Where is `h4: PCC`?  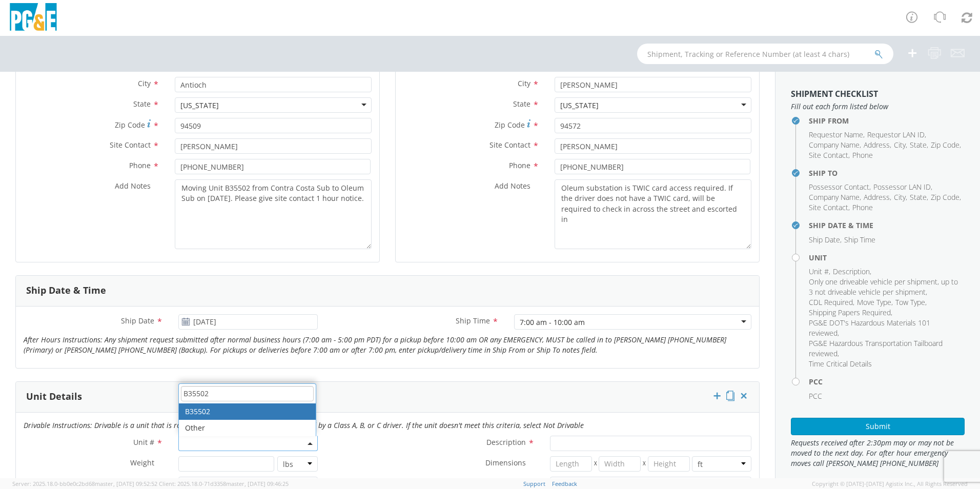
h4: PCC is located at coordinates (887, 381).